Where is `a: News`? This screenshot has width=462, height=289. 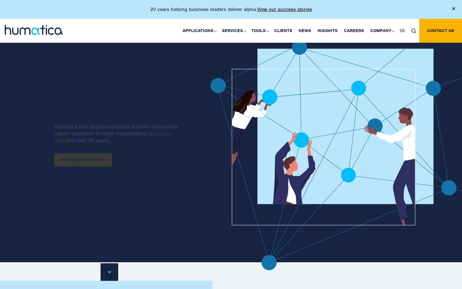
a: News is located at coordinates (305, 31).